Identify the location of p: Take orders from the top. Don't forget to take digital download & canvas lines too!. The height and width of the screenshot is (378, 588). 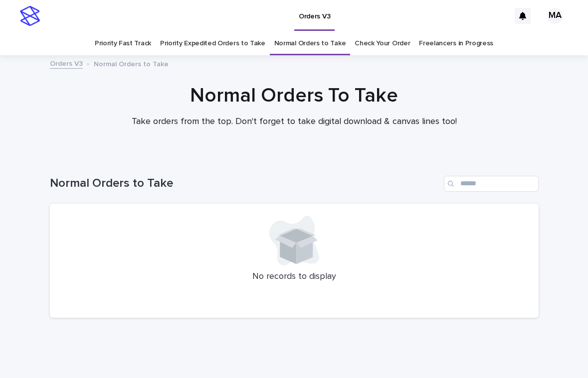
(294, 122).